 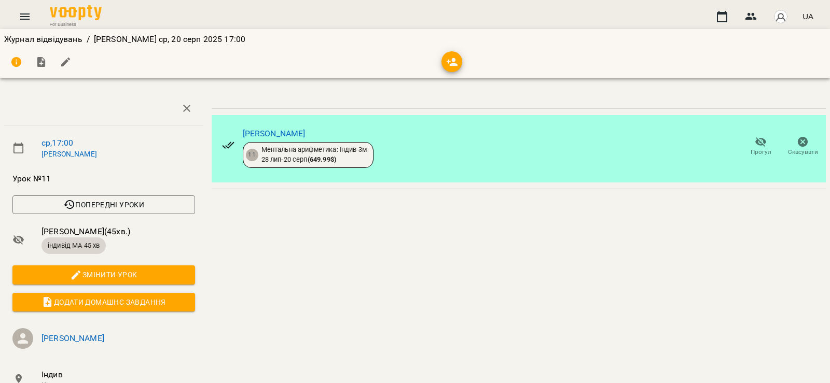 What do you see at coordinates (76, 12) in the screenshot?
I see `img: Voopty Logo` at bounding box center [76, 12].